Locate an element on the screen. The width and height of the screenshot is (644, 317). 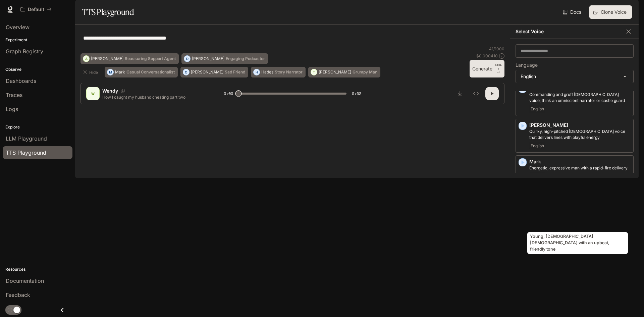
p: Grumpy Man is located at coordinates (365, 72).